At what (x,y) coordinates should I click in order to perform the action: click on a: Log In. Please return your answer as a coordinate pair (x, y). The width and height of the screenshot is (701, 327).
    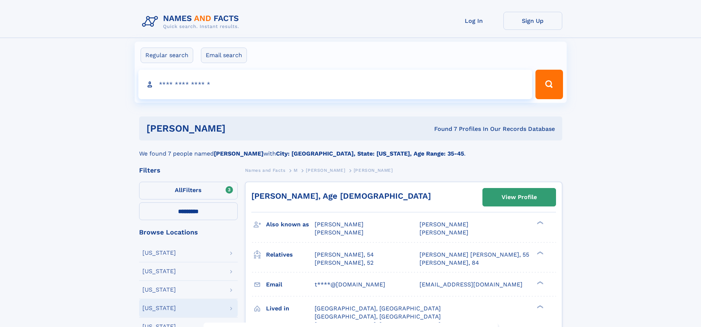
    Looking at the image, I should click on (474, 21).